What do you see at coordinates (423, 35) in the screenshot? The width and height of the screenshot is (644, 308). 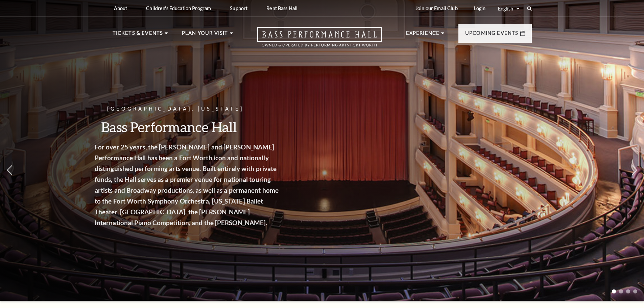 I see `p: Experience` at bounding box center [423, 35].